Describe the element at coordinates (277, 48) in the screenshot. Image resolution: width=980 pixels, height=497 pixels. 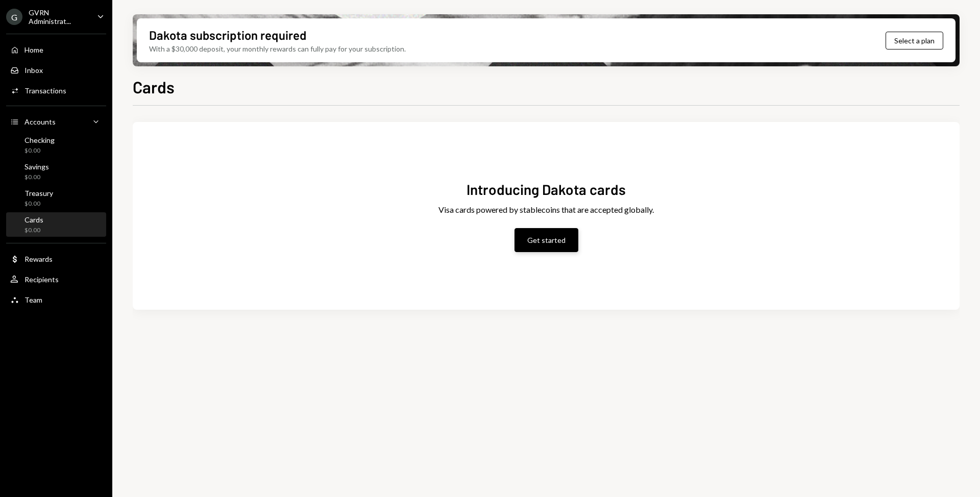
I see `div: With a $30,000 deposit, your monthly rewards can fully pay for your subscription.` at that location.